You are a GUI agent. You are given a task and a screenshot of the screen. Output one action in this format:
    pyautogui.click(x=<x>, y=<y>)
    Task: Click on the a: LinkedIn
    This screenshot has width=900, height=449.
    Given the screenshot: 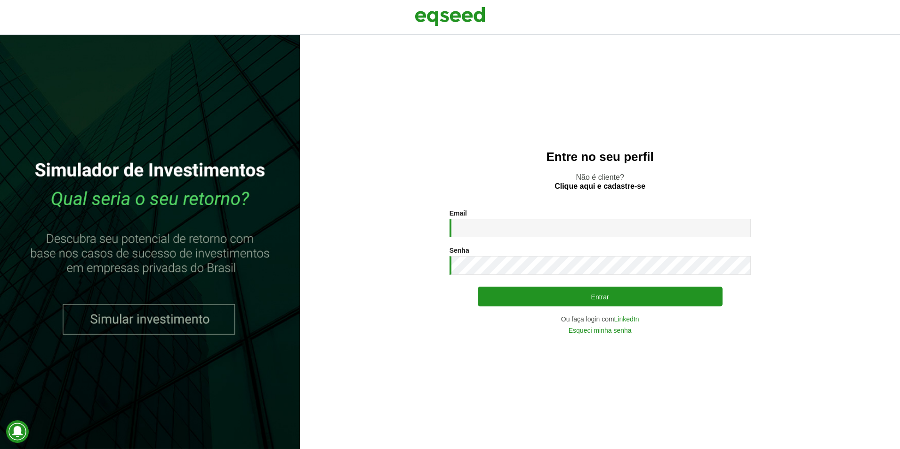 What is the action you would take?
    pyautogui.click(x=627, y=319)
    